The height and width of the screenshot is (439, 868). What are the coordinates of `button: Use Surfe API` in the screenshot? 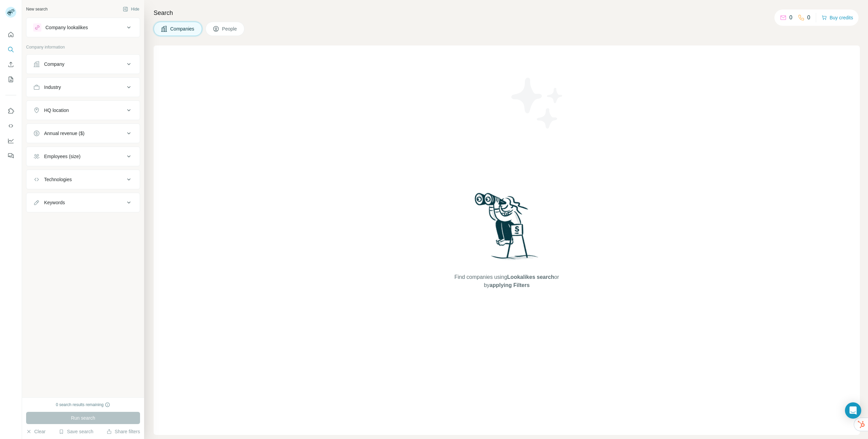 It's located at (10, 126).